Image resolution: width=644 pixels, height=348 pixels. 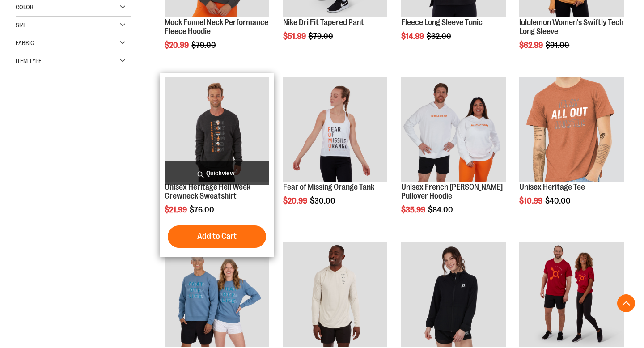 I want to click on div: Item Type, so click(x=73, y=61).